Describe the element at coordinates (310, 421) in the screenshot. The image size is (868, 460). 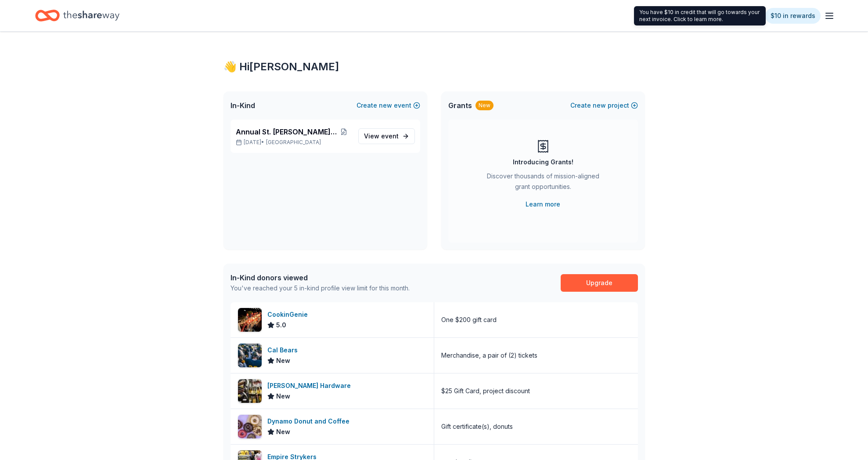
I see `div: Dynamo Donut and Coffee` at that location.